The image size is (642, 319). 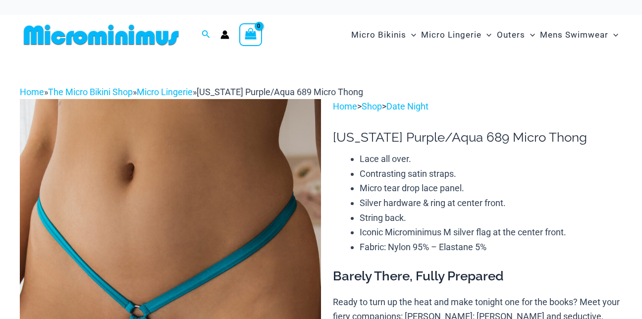 What do you see at coordinates (251, 35) in the screenshot?
I see `a: View Shopping Cart, empty` at bounding box center [251, 35].